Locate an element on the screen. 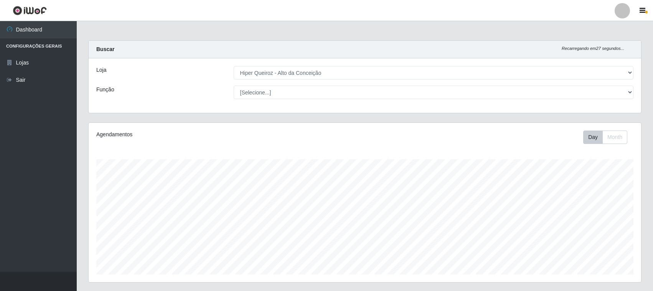 The image size is (653, 291). div: First group is located at coordinates (605, 137).